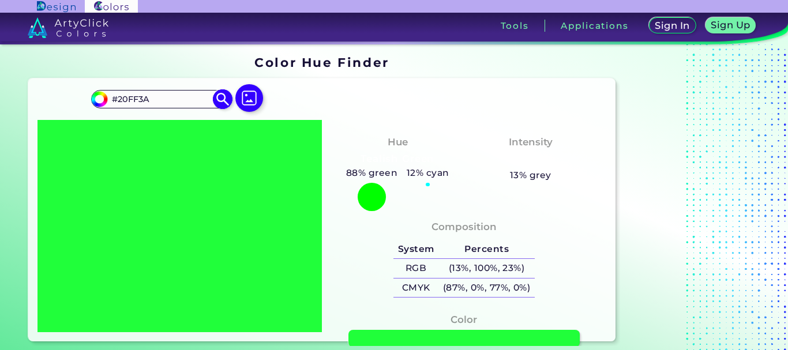 This screenshot has height=350, width=788. What do you see at coordinates (397, 159) in the screenshot?
I see `h3: Tealish Green` at bounding box center [397, 159].